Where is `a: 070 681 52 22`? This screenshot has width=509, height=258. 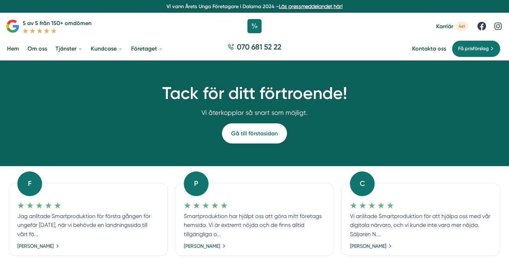 a: 070 681 52 22 is located at coordinates (255, 48).